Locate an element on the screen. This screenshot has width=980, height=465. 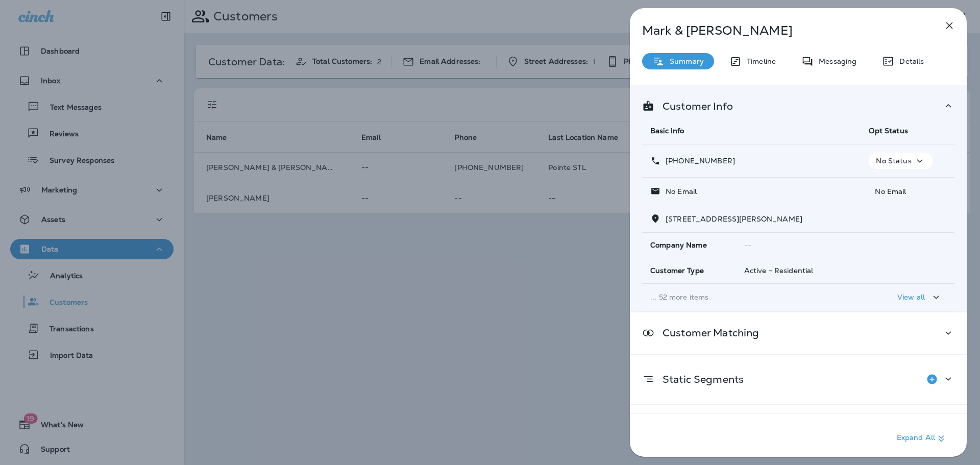
p: View all is located at coordinates (912, 298).